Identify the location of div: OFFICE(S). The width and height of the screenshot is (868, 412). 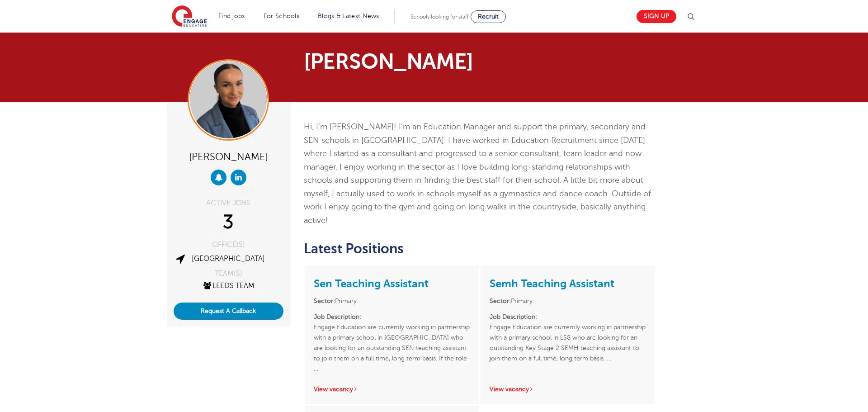
(228, 245).